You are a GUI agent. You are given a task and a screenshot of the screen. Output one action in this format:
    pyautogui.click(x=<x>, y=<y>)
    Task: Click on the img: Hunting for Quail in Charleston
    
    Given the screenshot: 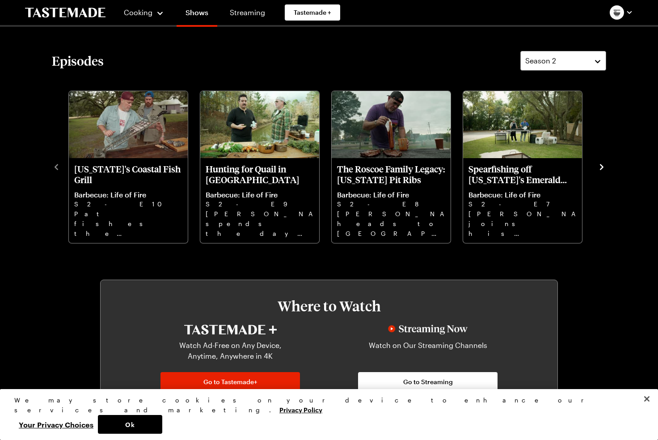 What is the action you would take?
    pyautogui.click(x=260, y=125)
    